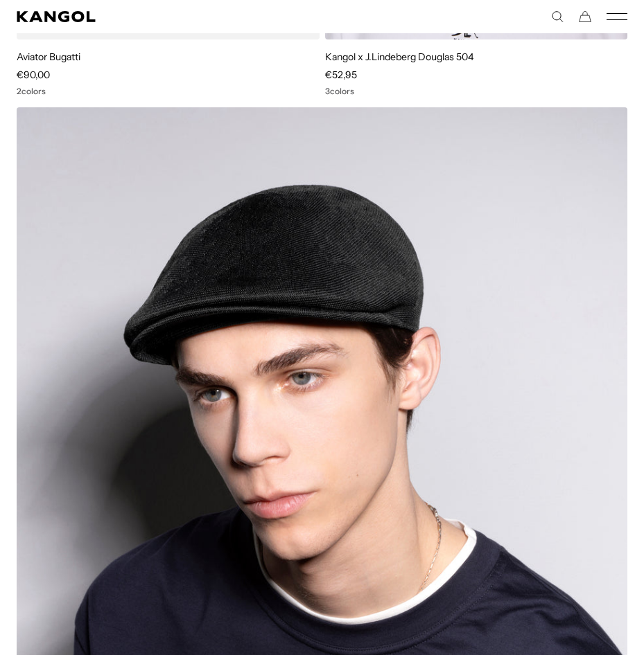 Image resolution: width=644 pixels, height=655 pixels. What do you see at coordinates (48, 57) in the screenshot?
I see `a: Aviator Bugatti` at bounding box center [48, 57].